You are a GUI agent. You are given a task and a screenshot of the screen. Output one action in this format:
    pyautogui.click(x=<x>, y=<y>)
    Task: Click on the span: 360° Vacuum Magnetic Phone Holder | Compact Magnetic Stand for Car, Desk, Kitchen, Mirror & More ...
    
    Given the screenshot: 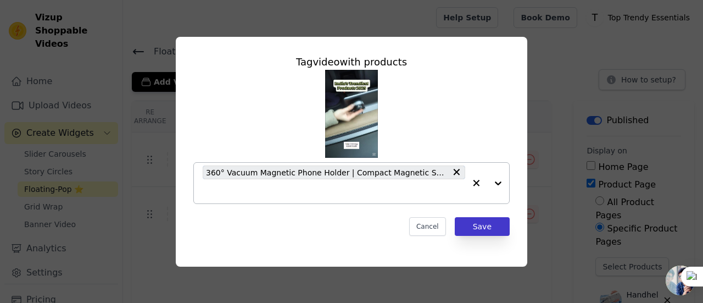 What is the action you would take?
    pyautogui.click(x=326, y=172)
    